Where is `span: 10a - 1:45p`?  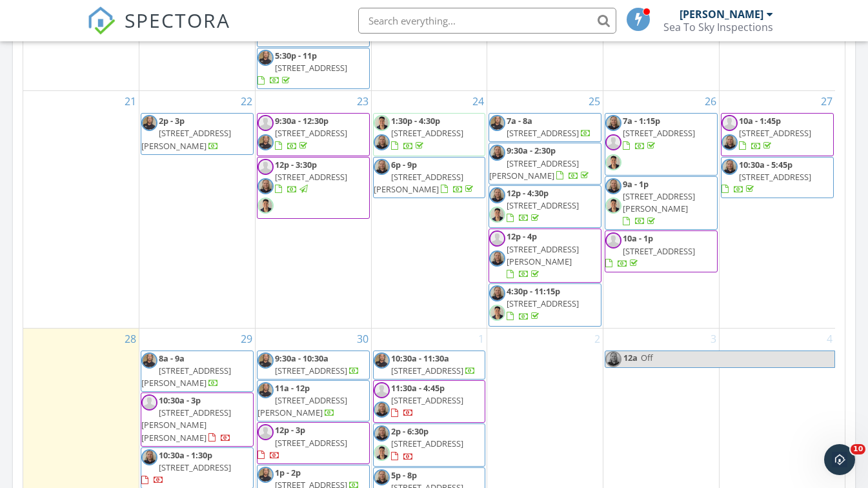
span: 10a - 1:45p is located at coordinates (760, 121).